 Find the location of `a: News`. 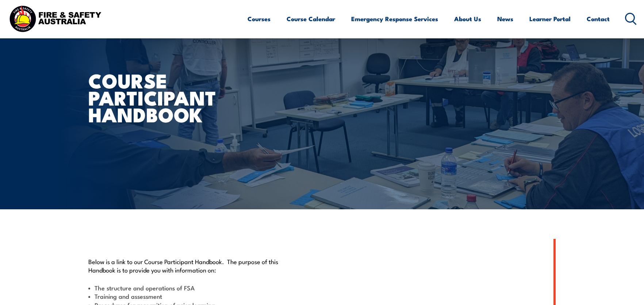

a: News is located at coordinates (505, 19).